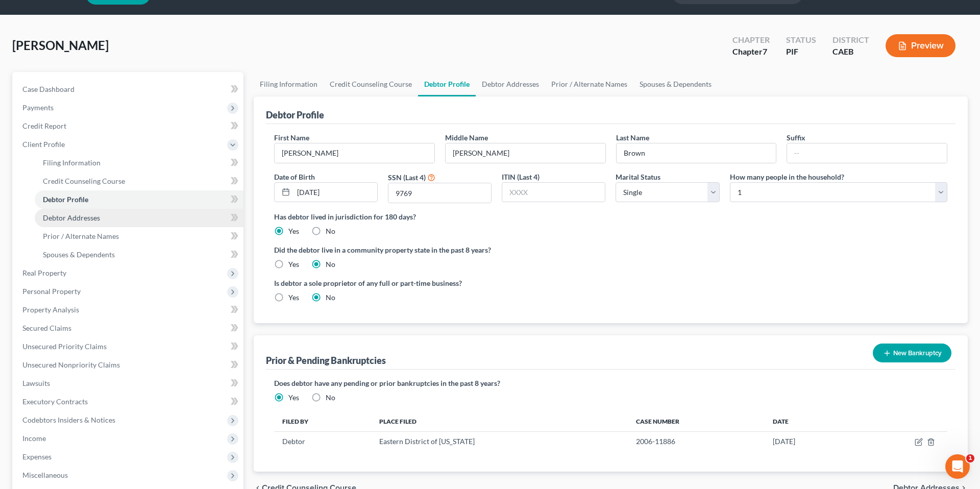  What do you see at coordinates (78, 254) in the screenshot?
I see `span: Spouses & Dependents` at bounding box center [78, 254].